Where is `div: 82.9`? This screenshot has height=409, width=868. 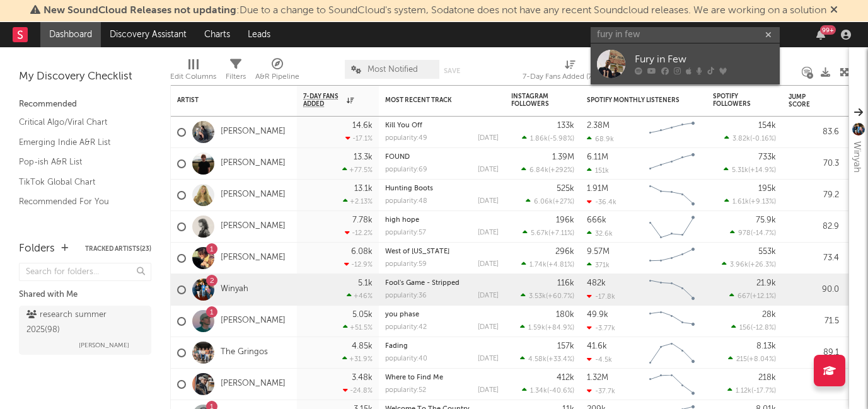
div: 82.9 is located at coordinates (814, 227).